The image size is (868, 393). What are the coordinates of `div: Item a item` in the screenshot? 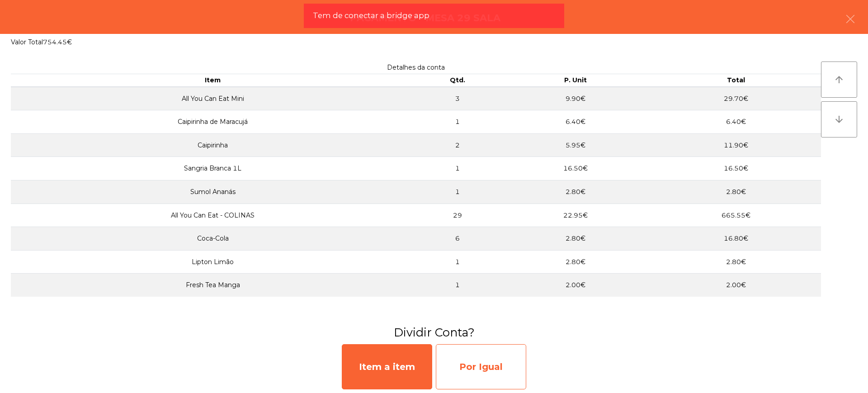 It's located at (387, 367).